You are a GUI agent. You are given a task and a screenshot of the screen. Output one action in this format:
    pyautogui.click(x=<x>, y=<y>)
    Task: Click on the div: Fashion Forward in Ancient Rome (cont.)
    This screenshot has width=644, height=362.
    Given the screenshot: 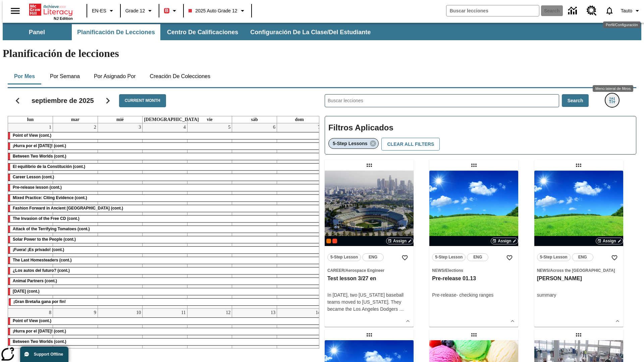 What is the action you would take?
    pyautogui.click(x=165, y=209)
    